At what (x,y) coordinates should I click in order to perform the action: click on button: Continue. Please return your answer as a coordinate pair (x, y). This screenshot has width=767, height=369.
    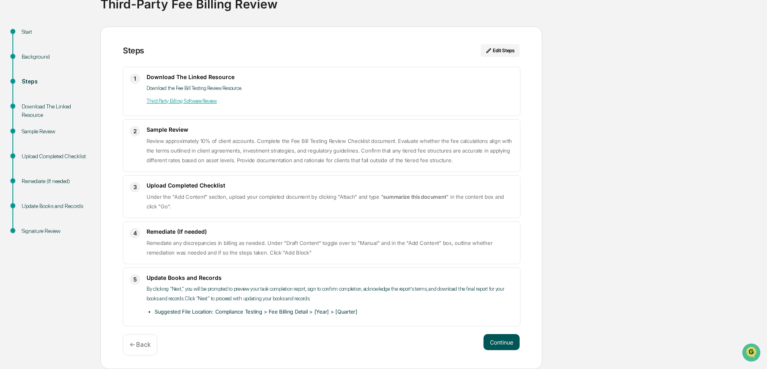
    Looking at the image, I should click on (502, 342).